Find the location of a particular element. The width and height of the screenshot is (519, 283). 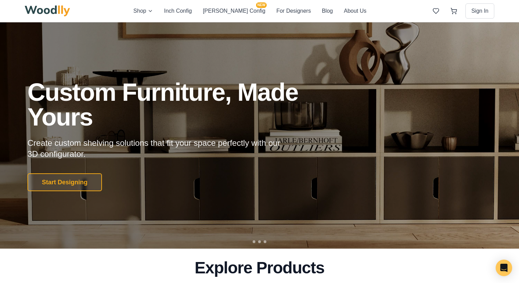

h1: Custom Furniture, Made Yours is located at coordinates (181, 104).